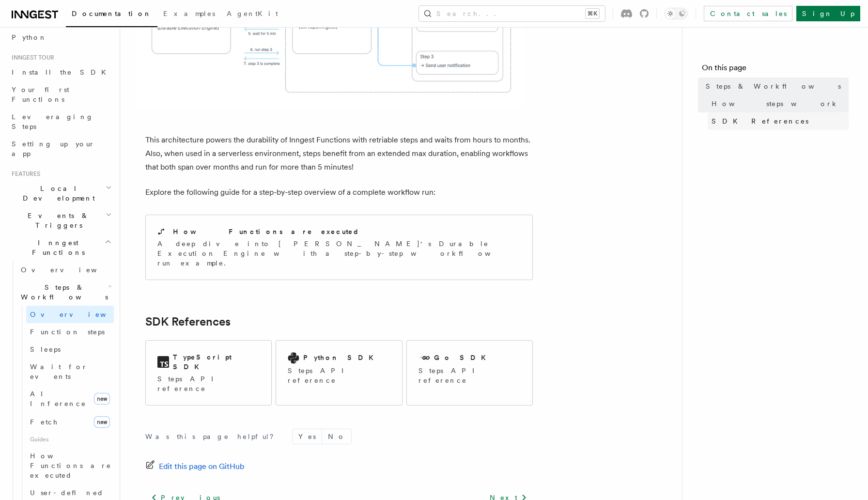 The height and width of the screenshot is (500, 868). What do you see at coordinates (40, 94) in the screenshot?
I see `span: Your first Functions` at bounding box center [40, 94].